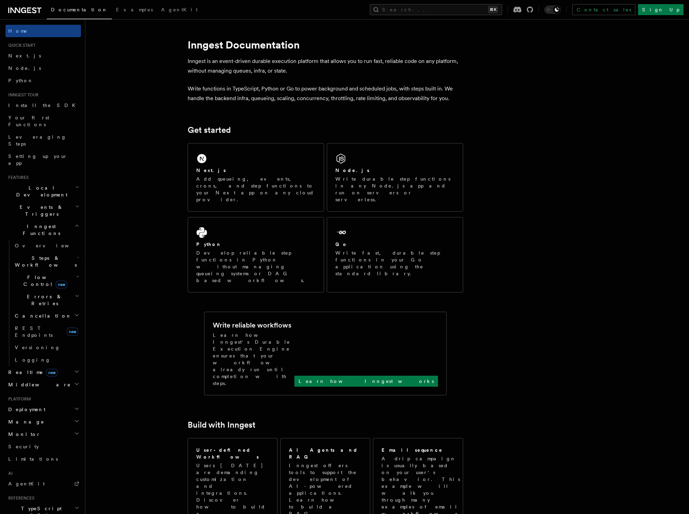 The image size is (689, 514). Describe the element at coordinates (493, 10) in the screenshot. I see `kbd: ⌘K` at that location.